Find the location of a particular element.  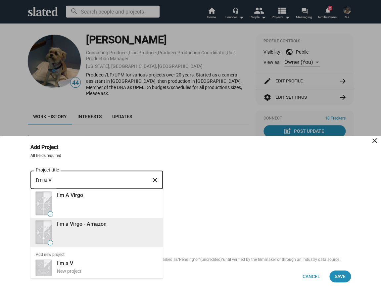

button: Cancel is located at coordinates (311, 277).